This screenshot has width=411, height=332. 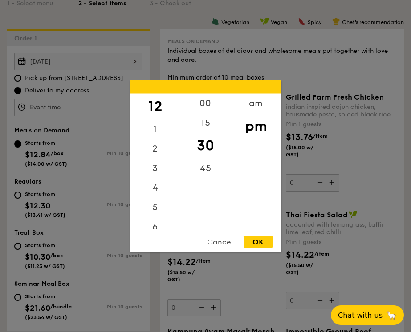 What do you see at coordinates (155, 129) in the screenshot?
I see `div: 1` at bounding box center [155, 129].